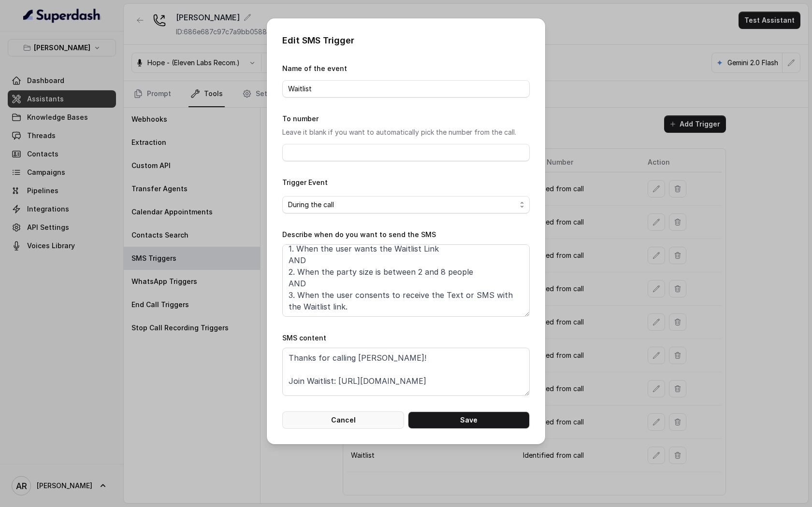  What do you see at coordinates (315, 68) in the screenshot?
I see `label: Name of the event` at bounding box center [315, 68].